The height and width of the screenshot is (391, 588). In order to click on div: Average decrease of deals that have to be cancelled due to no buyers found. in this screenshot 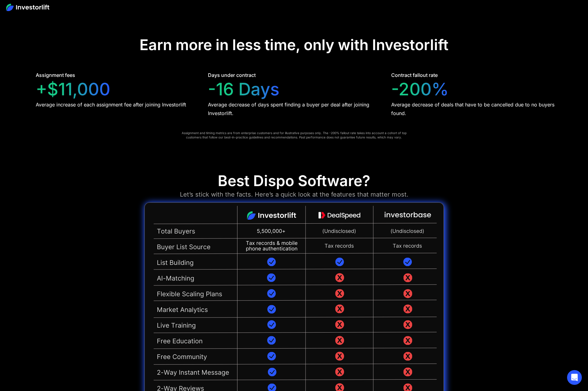, I will do `click(477, 109)`.